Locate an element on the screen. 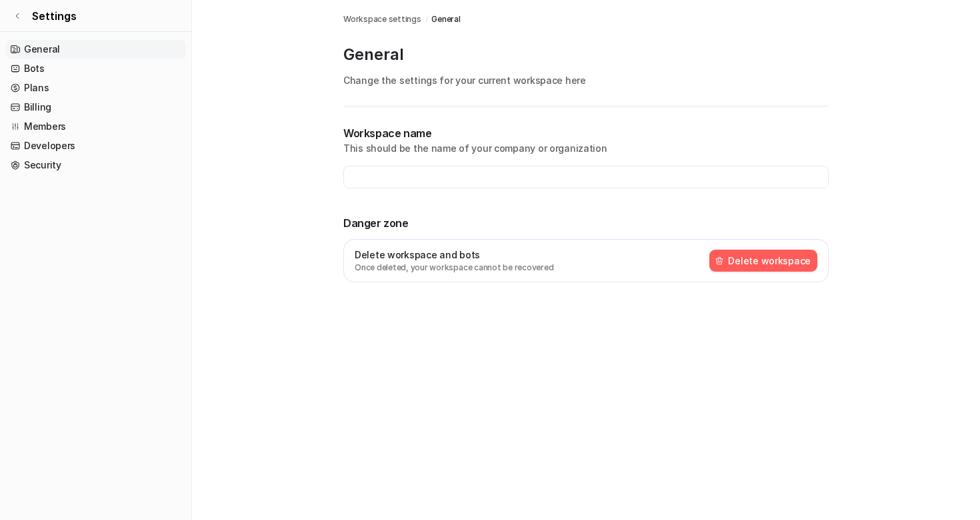  a: Workspace settings is located at coordinates (382, 19).